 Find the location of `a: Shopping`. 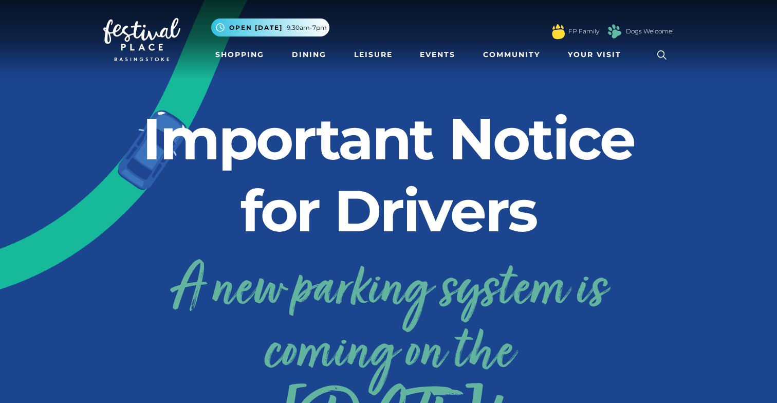

a: Shopping is located at coordinates (239, 54).